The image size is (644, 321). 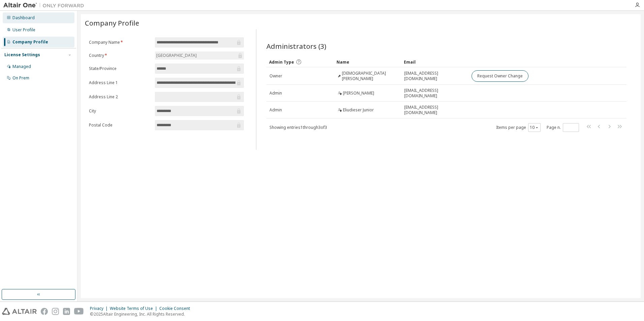 What do you see at coordinates (518, 128) in the screenshot?
I see `span: Items per page` at bounding box center [518, 128].